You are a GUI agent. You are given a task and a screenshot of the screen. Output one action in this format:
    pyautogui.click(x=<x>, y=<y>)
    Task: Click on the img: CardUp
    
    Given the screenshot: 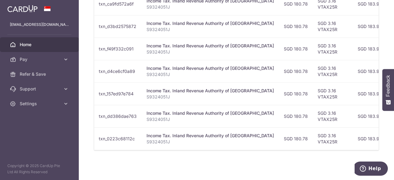 What is the action you would take?
    pyautogui.click(x=22, y=9)
    